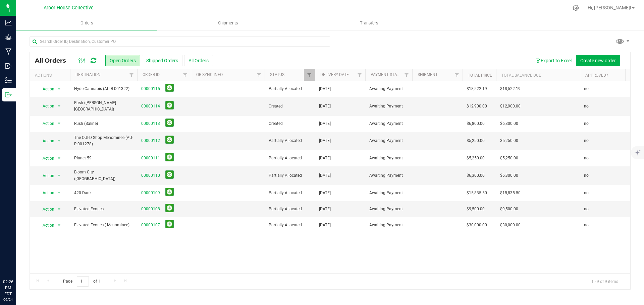 The height and width of the screenshot is (305, 644). I want to click on span: Page of 1, so click(81, 281).